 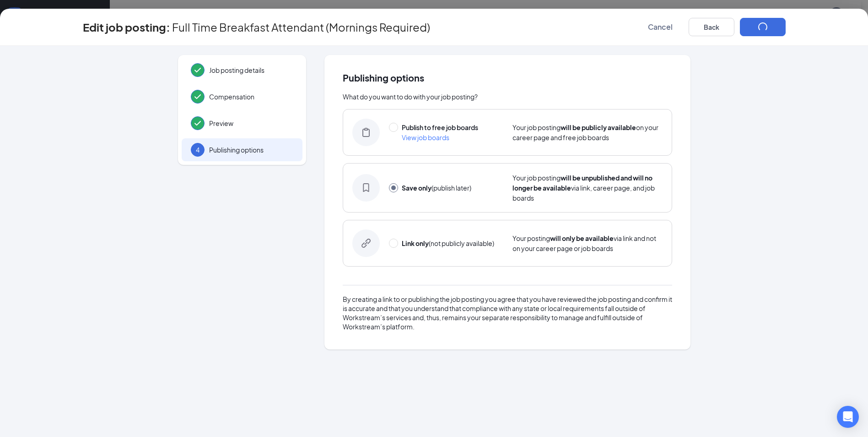 What do you see at coordinates (126, 27) in the screenshot?
I see `h3: Edit job posting:` at bounding box center [126, 27].